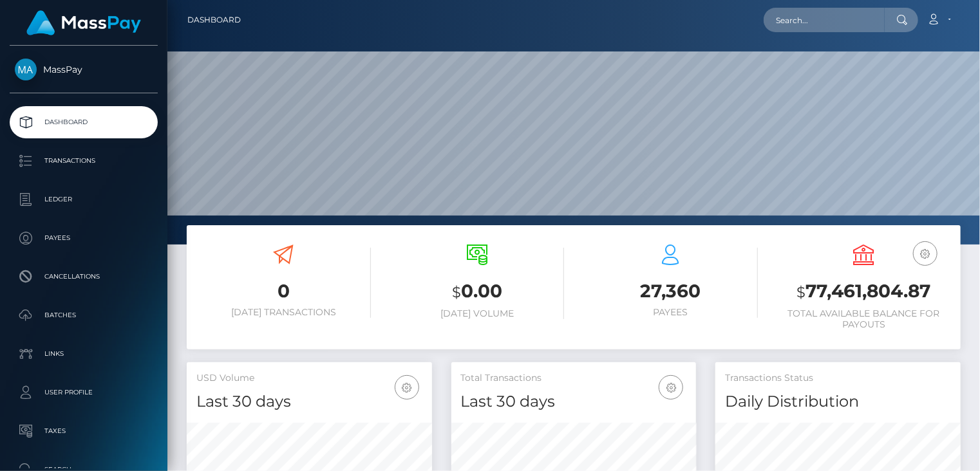 The height and width of the screenshot is (471, 980). I want to click on h3: 27,360, so click(670, 291).